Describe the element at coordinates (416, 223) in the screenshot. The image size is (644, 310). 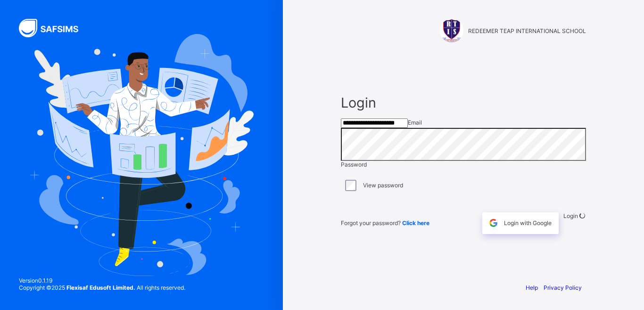
I see `a: Click here` at that location.